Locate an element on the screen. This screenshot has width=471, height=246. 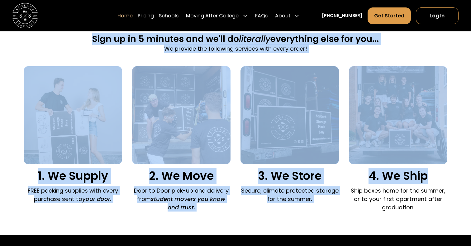
a: Log In is located at coordinates (437, 16).